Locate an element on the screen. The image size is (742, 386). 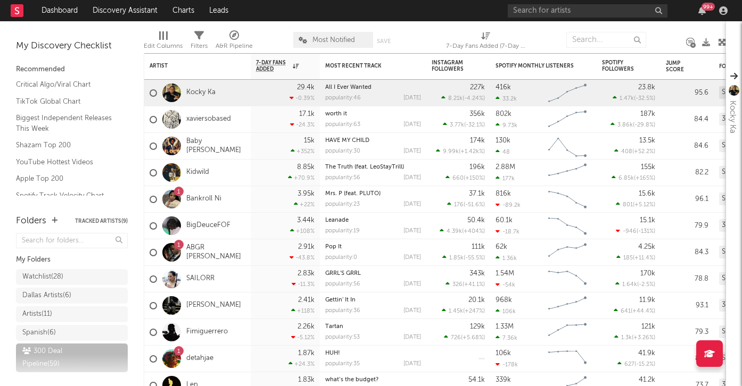
a: Tartan is located at coordinates (334, 327).